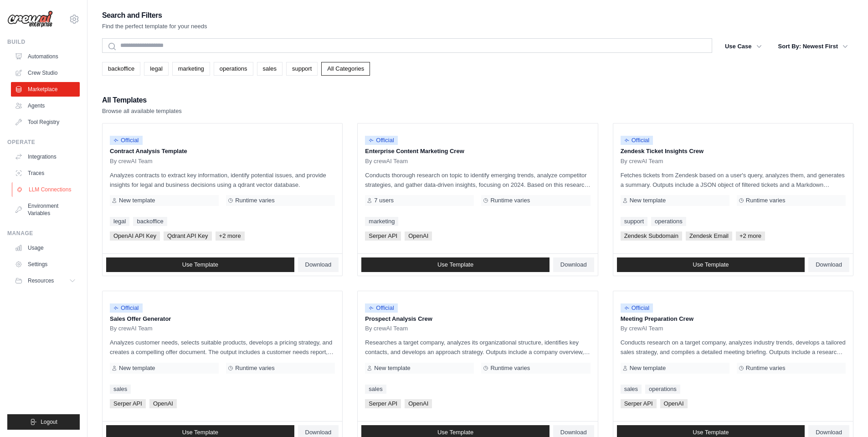  Describe the element at coordinates (44, 42) in the screenshot. I see `div: Build` at that location.